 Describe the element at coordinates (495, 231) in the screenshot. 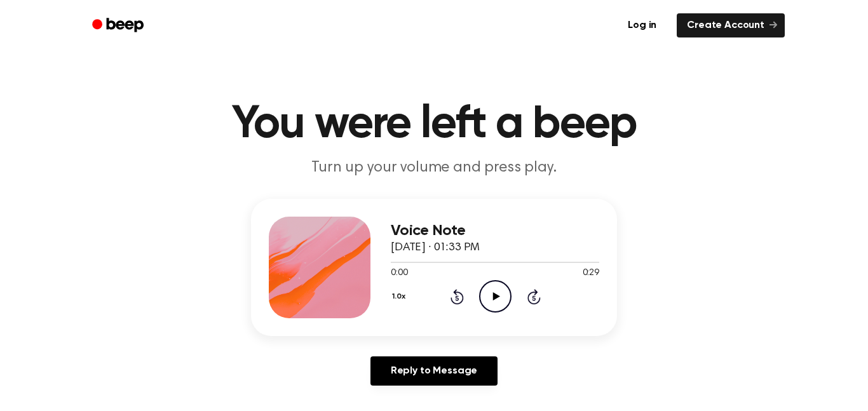

I see `h3: Voice Note` at that location.